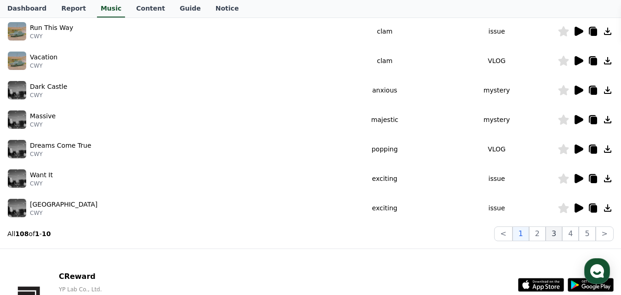 The width and height of the screenshot is (621, 295). Describe the element at coordinates (90, 230) in the screenshot. I see `a: Messages` at that location.